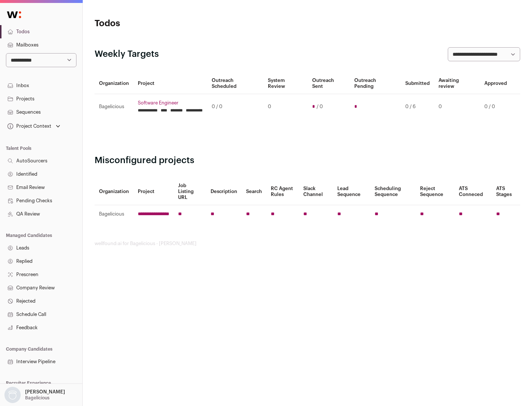  I want to click on th: Description, so click(224, 191).